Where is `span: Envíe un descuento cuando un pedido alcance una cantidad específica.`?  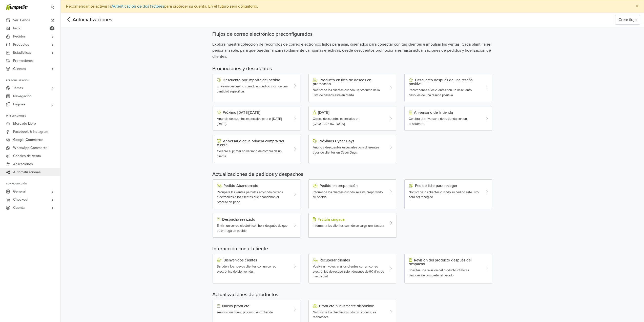
span: Envíe un descuento cuando un pedido alcance una cantidad específica. is located at coordinates (252, 89).